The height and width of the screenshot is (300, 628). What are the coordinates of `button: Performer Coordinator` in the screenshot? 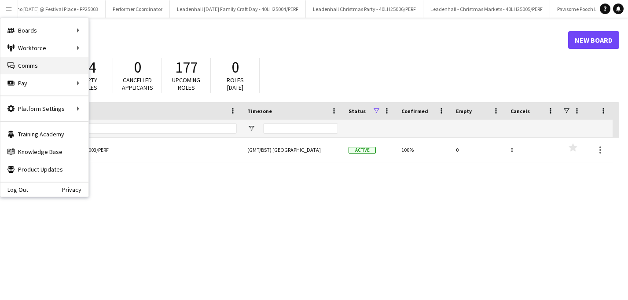 It's located at (138, 9).